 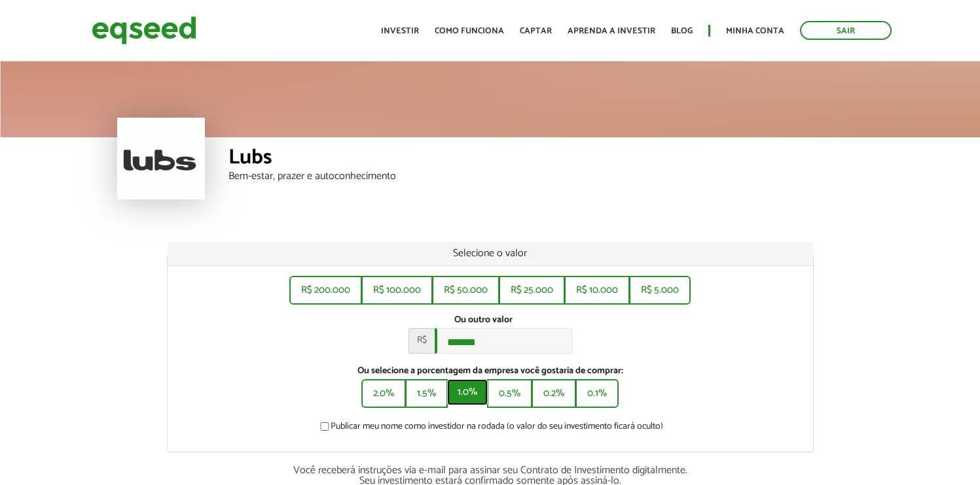 I want to click on a: Como funciona, so click(x=469, y=31).